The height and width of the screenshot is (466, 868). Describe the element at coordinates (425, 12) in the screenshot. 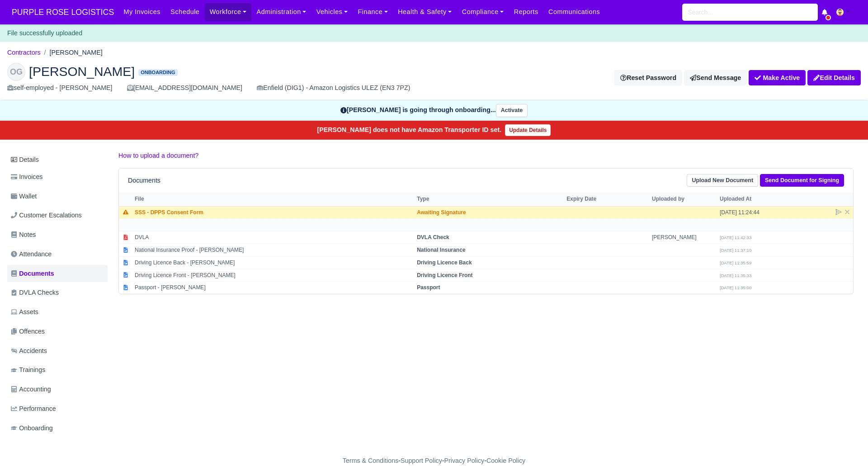

I see `a: Health & Safety` at that location.